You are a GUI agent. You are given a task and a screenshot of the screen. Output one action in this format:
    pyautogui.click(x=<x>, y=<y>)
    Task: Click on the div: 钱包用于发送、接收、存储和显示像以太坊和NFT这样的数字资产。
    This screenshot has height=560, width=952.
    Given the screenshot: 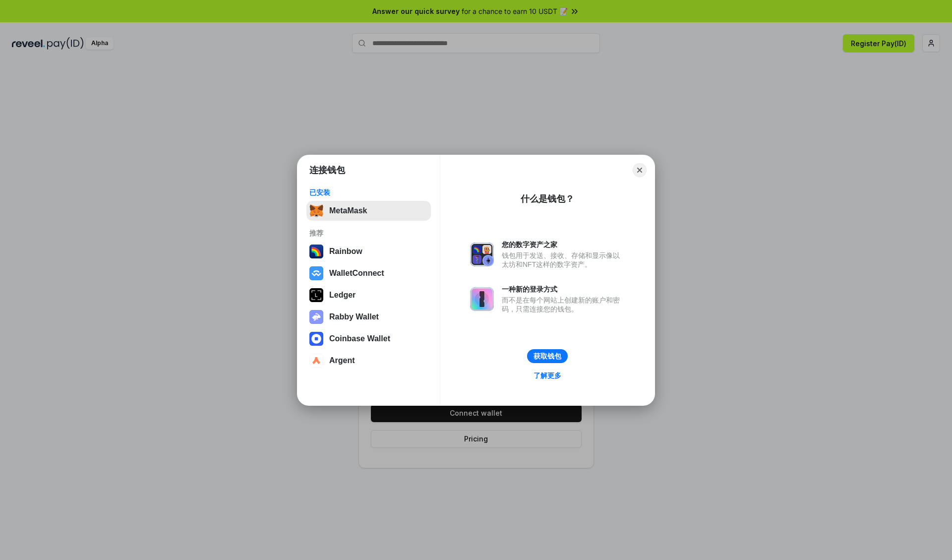 What is the action you would take?
    pyautogui.click(x=563, y=260)
    